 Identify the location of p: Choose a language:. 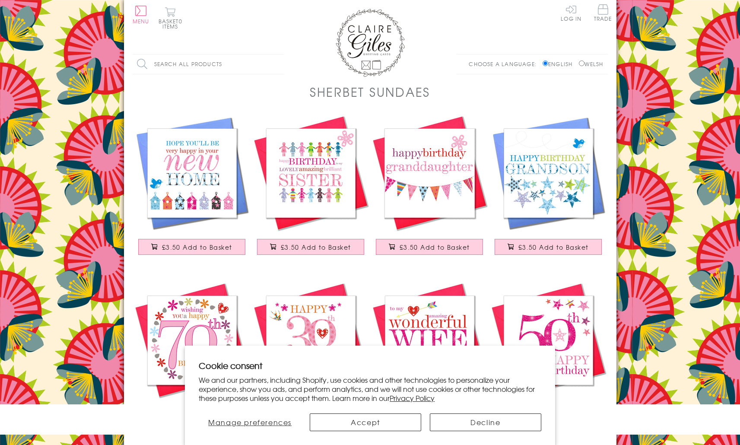
(505, 64).